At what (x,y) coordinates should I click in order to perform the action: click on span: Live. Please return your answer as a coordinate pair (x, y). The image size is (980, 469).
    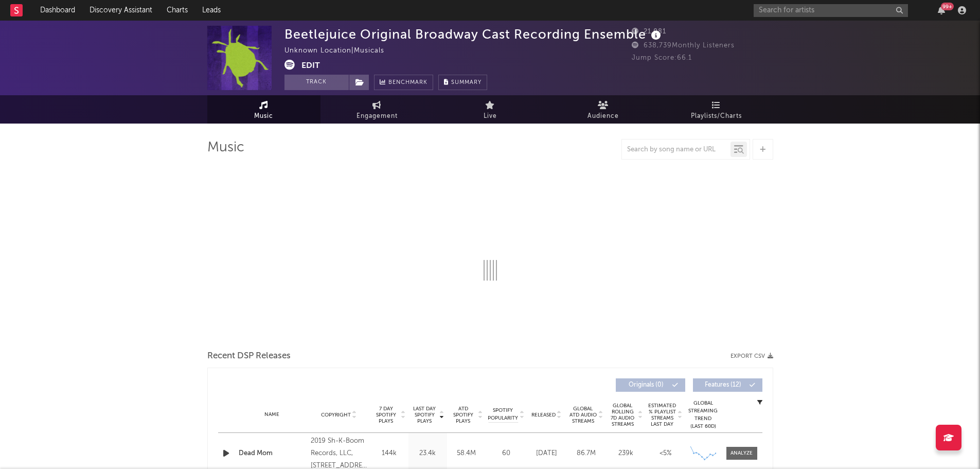
    Looking at the image, I should click on (490, 117).